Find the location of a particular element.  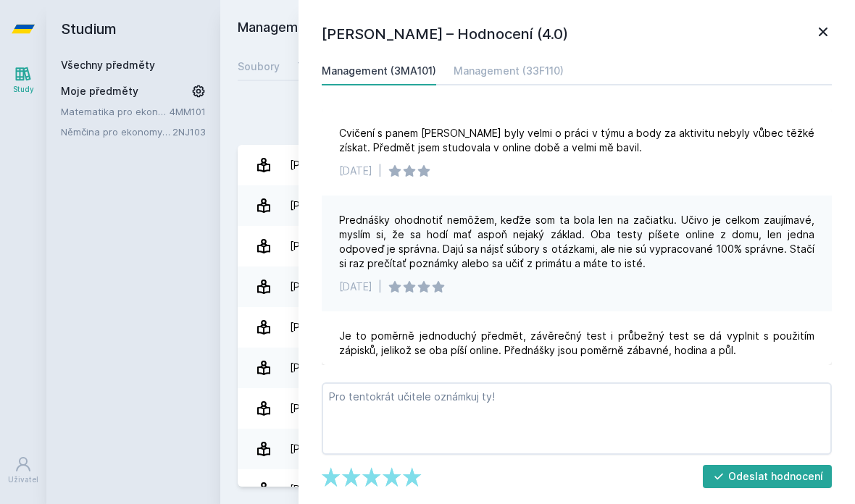

a: Všechny předměty is located at coordinates (108, 65).